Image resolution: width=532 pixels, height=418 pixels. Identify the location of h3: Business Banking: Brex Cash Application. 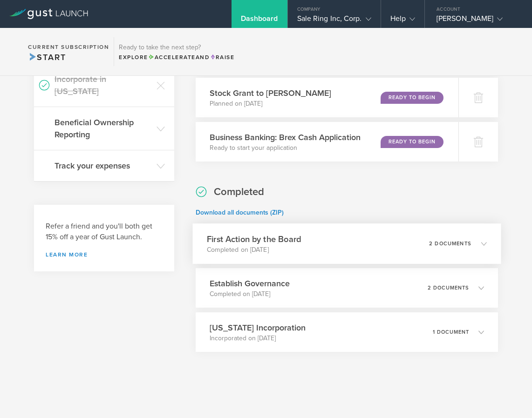
(285, 137).